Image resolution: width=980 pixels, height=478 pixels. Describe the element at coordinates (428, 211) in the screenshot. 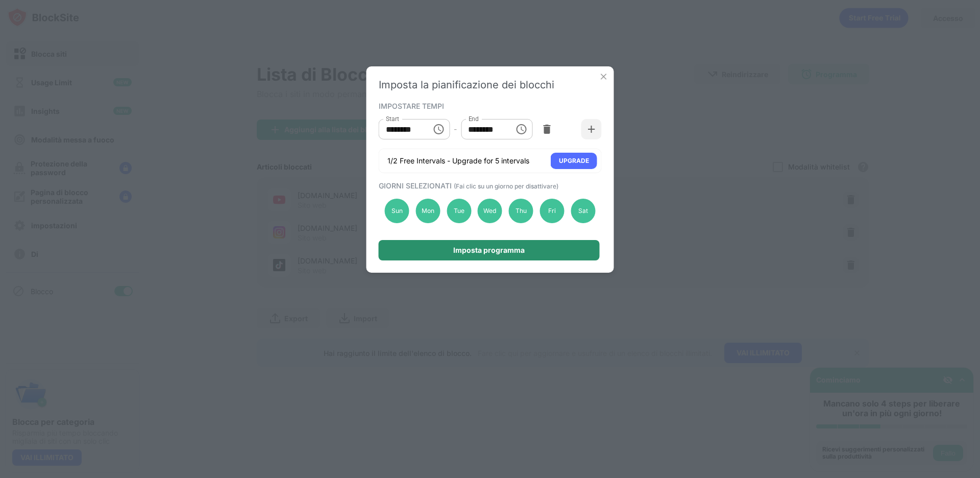

I see `div: Mon` at that location.